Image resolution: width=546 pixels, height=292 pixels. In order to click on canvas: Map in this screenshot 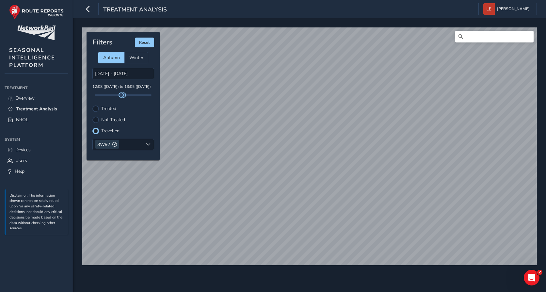, I will do `click(310, 146)`.